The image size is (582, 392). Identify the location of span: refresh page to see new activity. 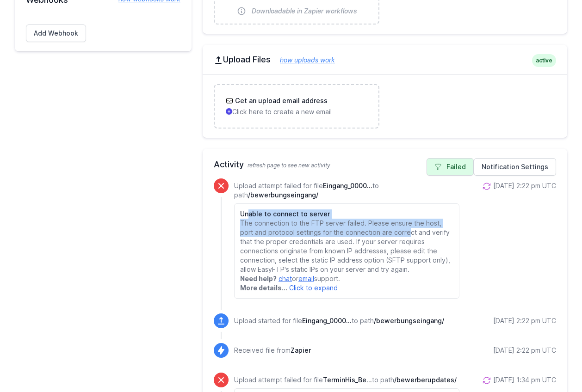
(289, 165).